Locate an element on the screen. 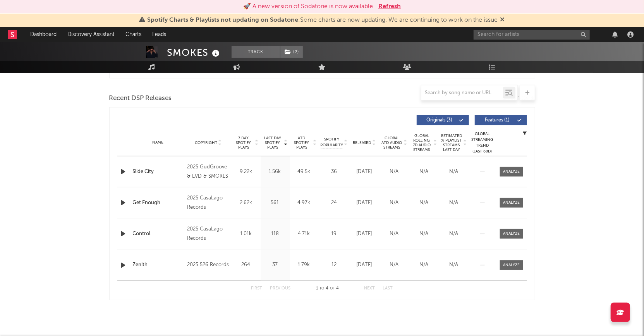 The height and width of the screenshot is (336, 644). div: Name is located at coordinates (158, 142).